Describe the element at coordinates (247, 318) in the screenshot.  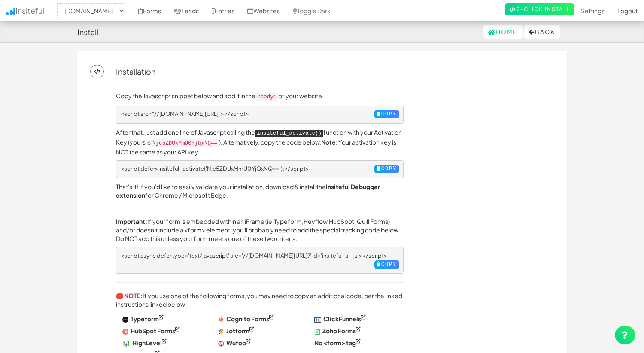
I see `strong: Cognito Forms` at that location.